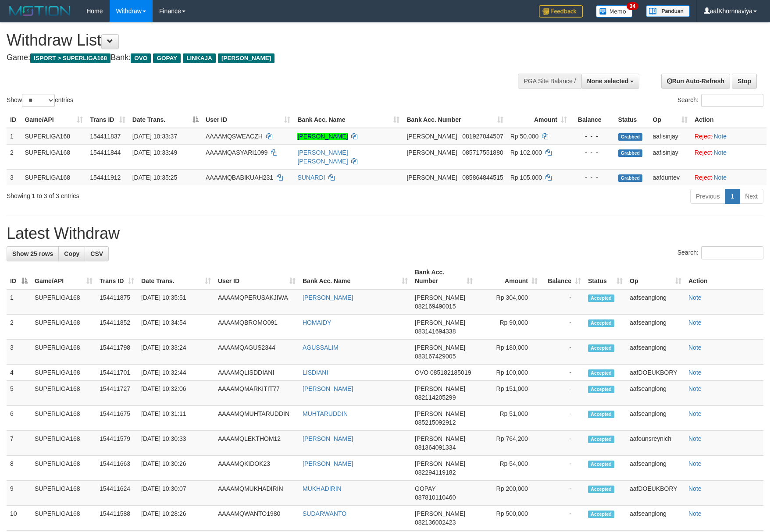 The height and width of the screenshot is (532, 770). Describe the element at coordinates (435, 498) in the screenshot. I see `span: Copy 087810110460 to clipboard` at that location.